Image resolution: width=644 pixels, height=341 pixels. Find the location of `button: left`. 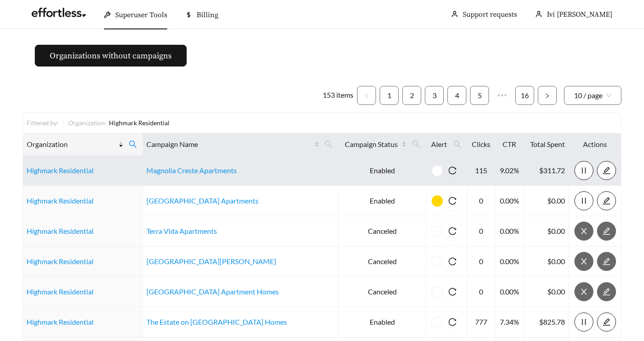

button: left is located at coordinates (366, 96).